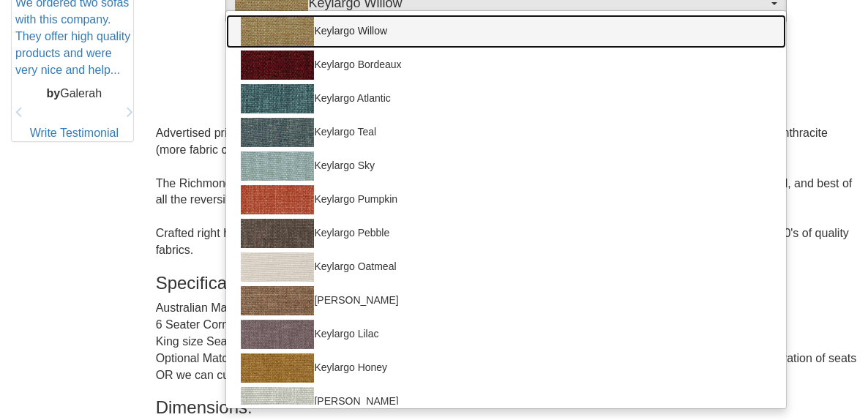 This screenshot has width=868, height=420. I want to click on b: by, so click(53, 94).